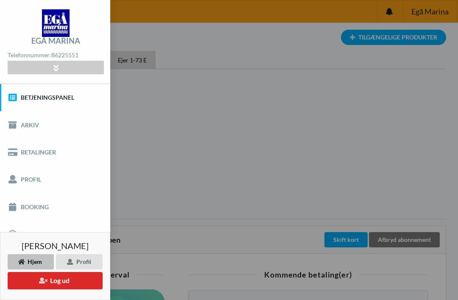 The width and height of the screenshot is (458, 300). What do you see at coordinates (56, 55) in the screenshot?
I see `div: Telefonnummer:` at bounding box center [56, 55].